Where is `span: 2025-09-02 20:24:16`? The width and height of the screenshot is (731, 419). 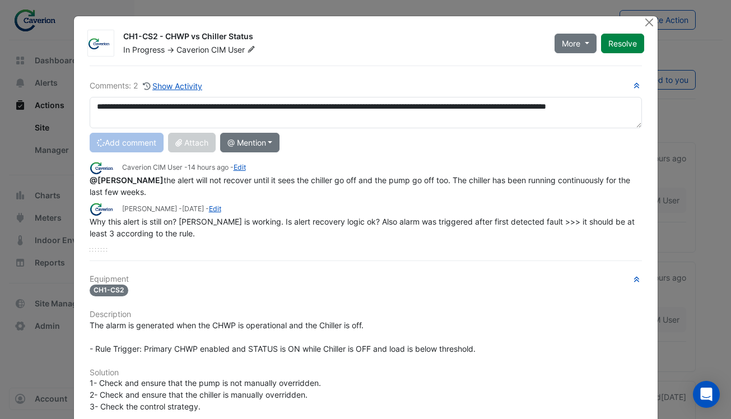
span: 2025-09-02 20:24:16 is located at coordinates (208, 167).